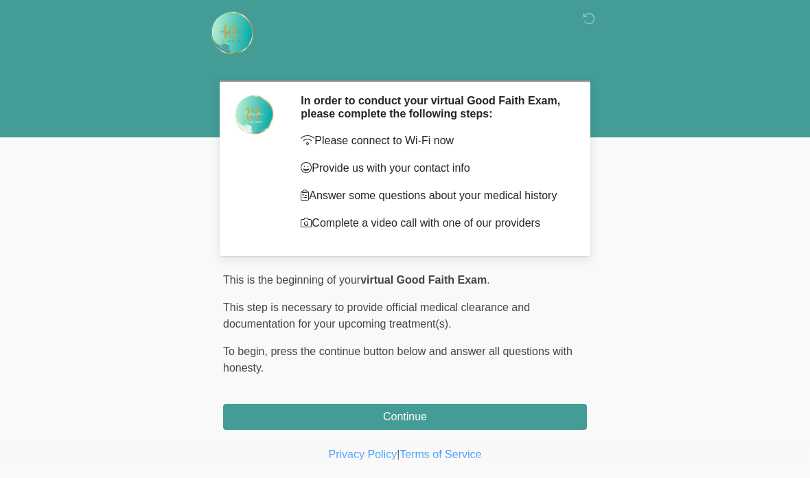 The image size is (810, 478). Describe the element at coordinates (433, 196) in the screenshot. I see `p: Answer some questions about your medical history` at that location.